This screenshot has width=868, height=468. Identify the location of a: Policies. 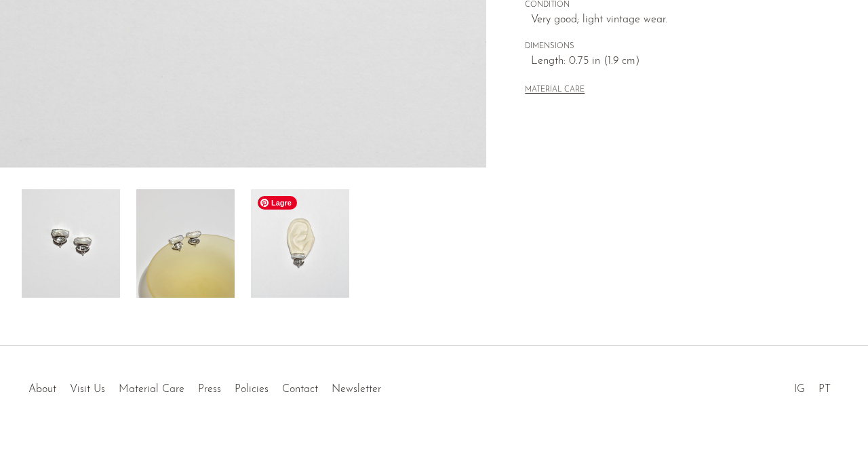
(252, 390).